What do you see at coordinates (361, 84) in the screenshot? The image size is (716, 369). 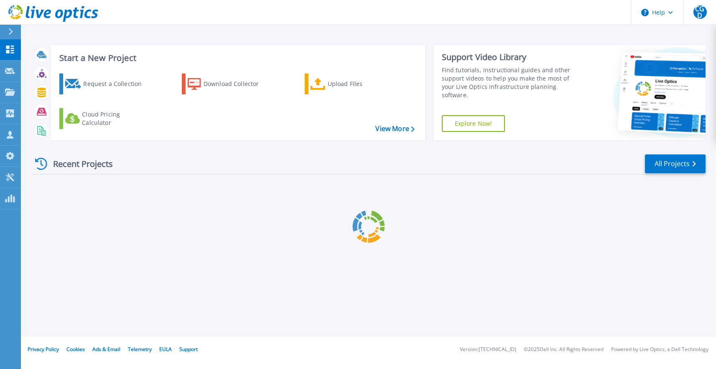 I see `div: Upload Files` at bounding box center [361, 84].